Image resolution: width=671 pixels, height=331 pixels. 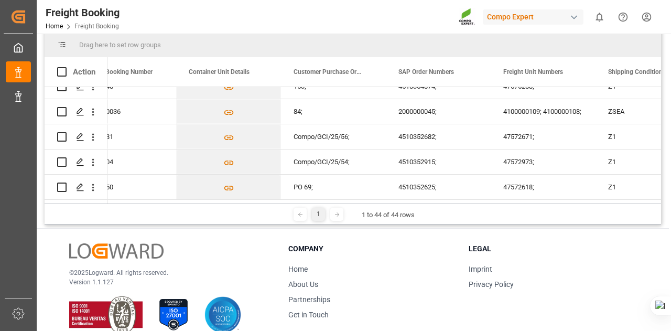 I want to click on div: 14043004, so click(x=124, y=161).